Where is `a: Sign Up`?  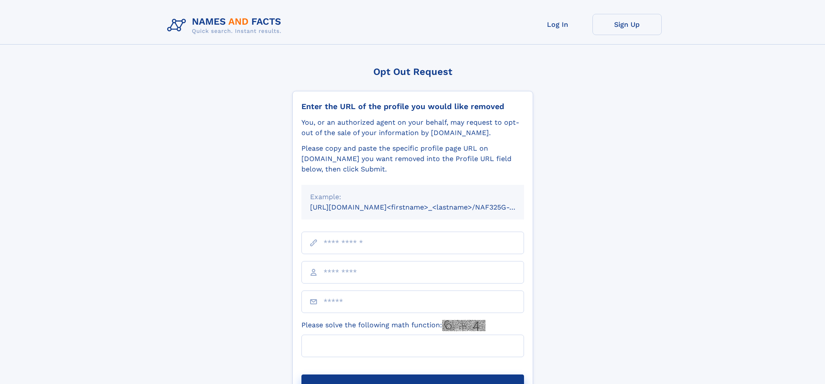 a: Sign Up is located at coordinates (627, 24).